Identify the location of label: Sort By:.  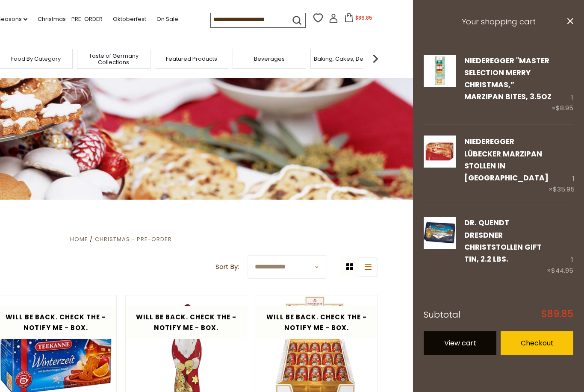
(227, 266).